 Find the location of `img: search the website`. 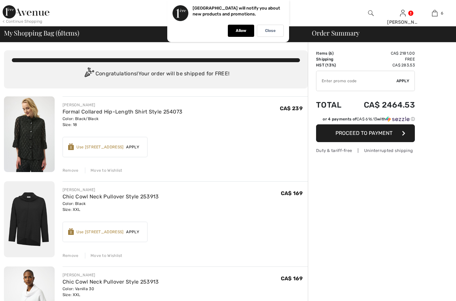

img: search the website is located at coordinates (371, 13).